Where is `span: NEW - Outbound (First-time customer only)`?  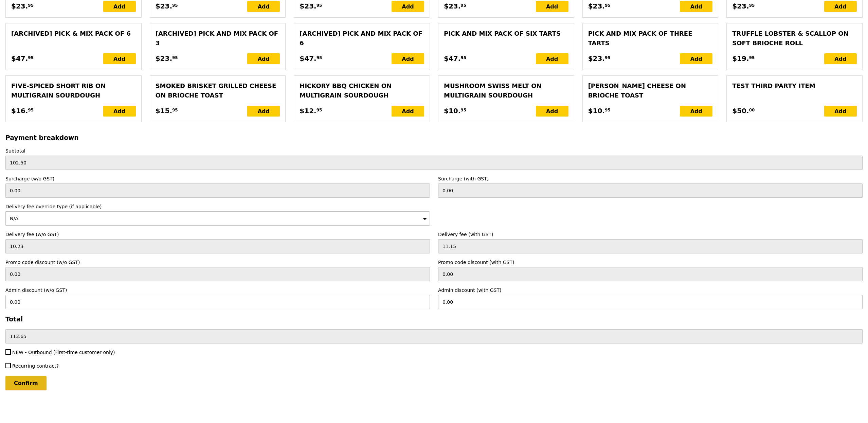
span: NEW - Outbound (First-time customer only) is located at coordinates (63, 352).